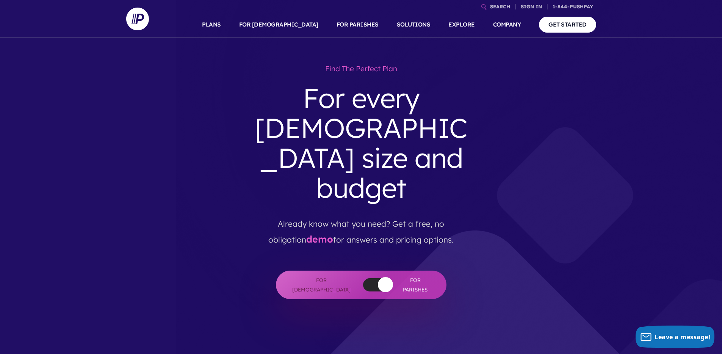 The height and width of the screenshot is (354, 722). Describe the element at coordinates (361, 229) in the screenshot. I see `p: Already know what you need? Get a free, no obligation for answers and pricing options.` at that location.